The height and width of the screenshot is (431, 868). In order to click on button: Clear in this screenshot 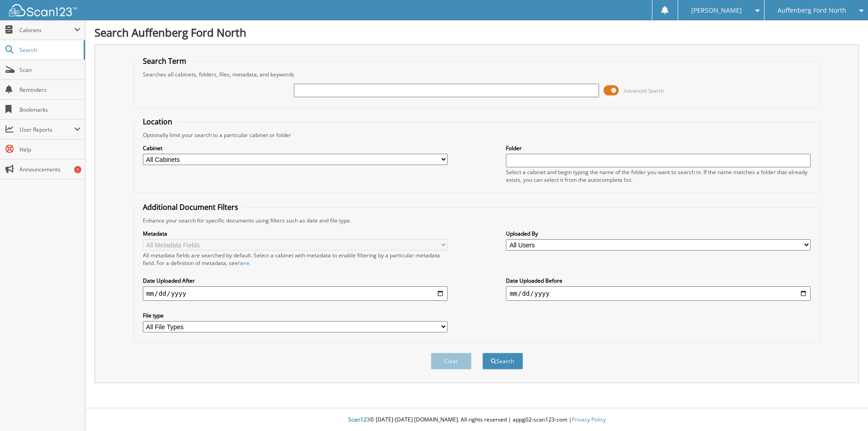, I will do `click(451, 361)`.